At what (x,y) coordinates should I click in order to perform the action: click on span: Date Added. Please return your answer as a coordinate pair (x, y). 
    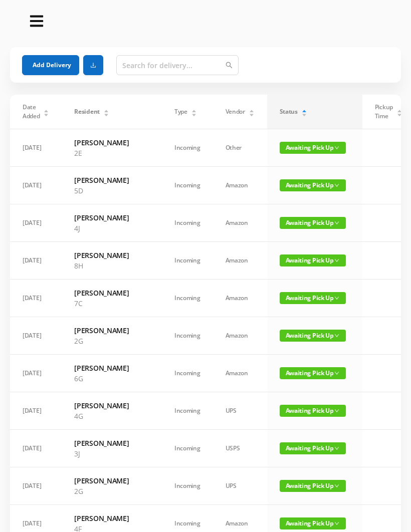
    Looking at the image, I should click on (31, 112).